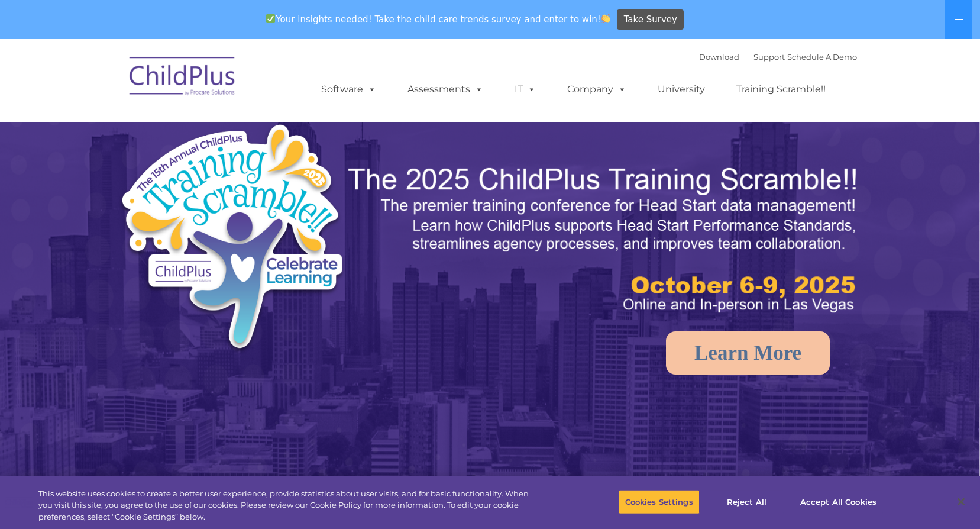 The image size is (980, 529). What do you see at coordinates (961, 502) in the screenshot?
I see `button: Close` at bounding box center [961, 502].